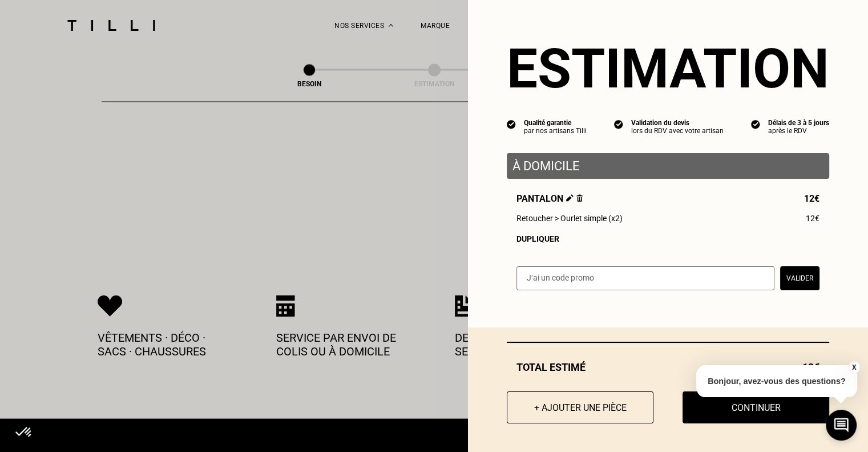 This screenshot has width=868, height=452. I want to click on section: Estimation, so click(668, 69).